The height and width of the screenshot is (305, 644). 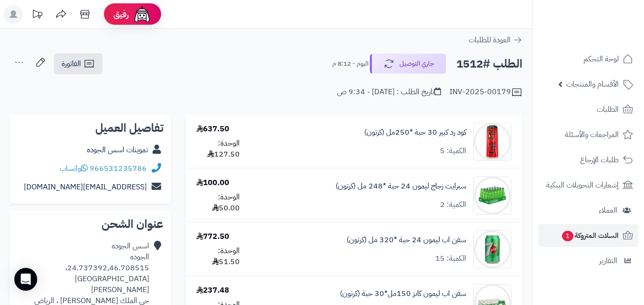 I want to click on a: التقارير, so click(x=589, y=261).